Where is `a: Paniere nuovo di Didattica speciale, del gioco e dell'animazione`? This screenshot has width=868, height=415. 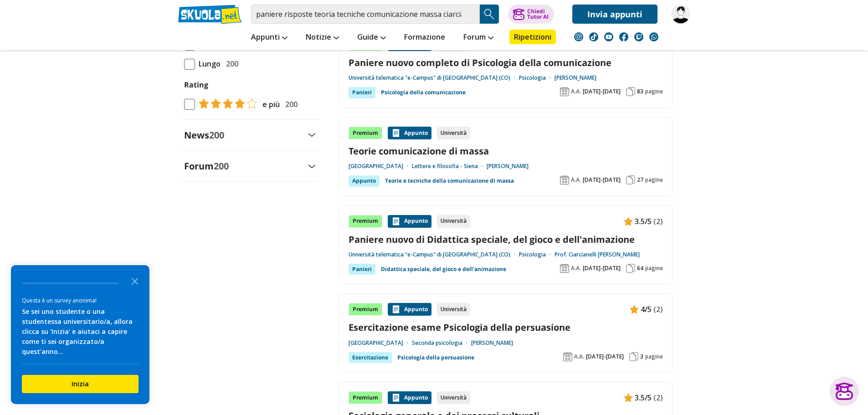 a: Paniere nuovo di Didattica speciale, del gioco e dell'animazione is located at coordinates (505, 239).